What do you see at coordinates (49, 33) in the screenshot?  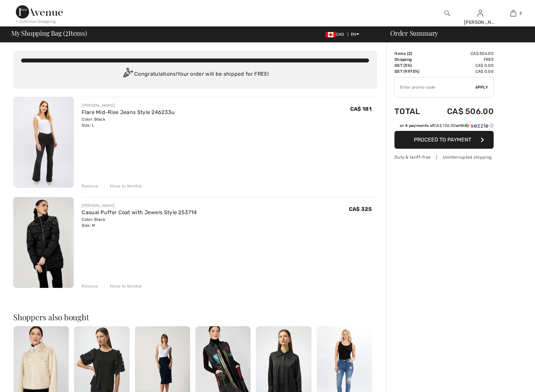 I see `span: My Shopping Bag ( Items)` at bounding box center [49, 33].